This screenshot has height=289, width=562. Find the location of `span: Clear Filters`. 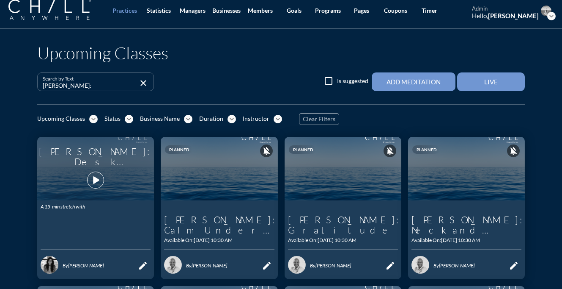

span: Clear Filters is located at coordinates (319, 119).